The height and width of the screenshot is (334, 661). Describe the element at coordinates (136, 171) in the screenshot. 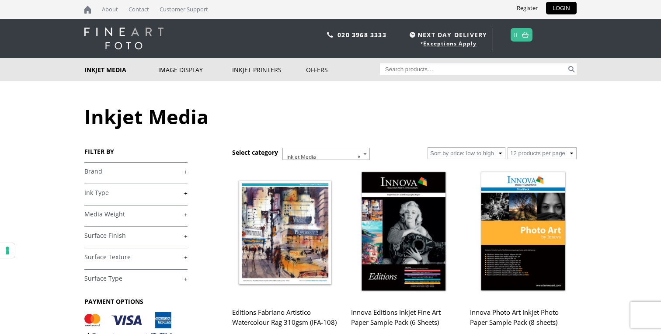

I see `h4: Brand` at that location.